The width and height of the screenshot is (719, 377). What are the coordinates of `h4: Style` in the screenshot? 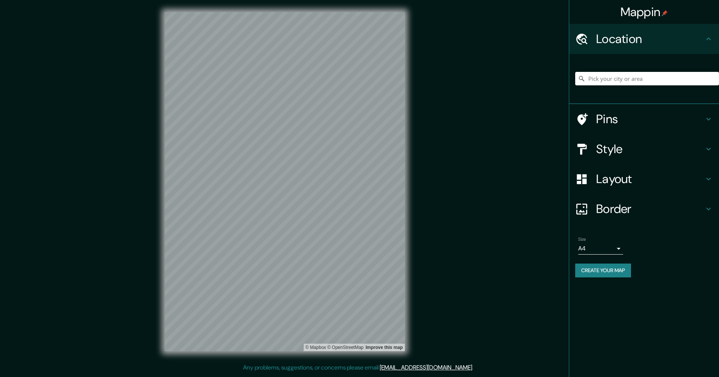 It's located at (650, 149).